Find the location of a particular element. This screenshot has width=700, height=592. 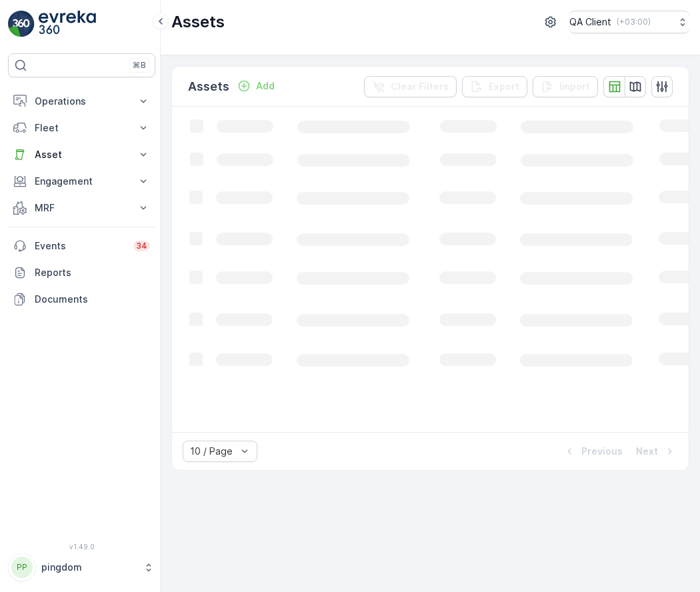

p: Next is located at coordinates (647, 452).